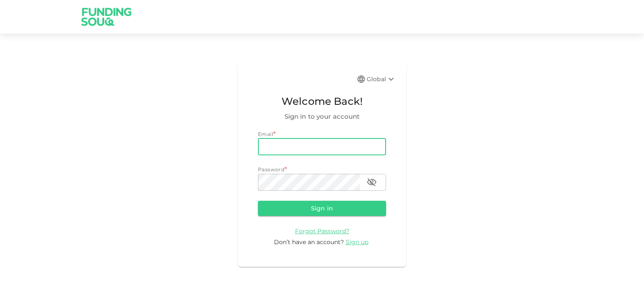 The width and height of the screenshot is (644, 298). Describe the element at coordinates (309, 182) in the screenshot. I see `input: password` at that location.